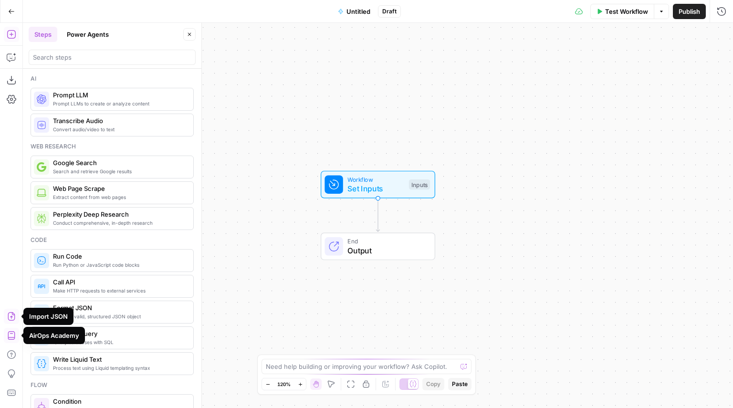 The image size is (733, 408). What do you see at coordinates (119, 223) in the screenshot?
I see `span: Conduct comprehensive, in-depth research` at bounding box center [119, 223].